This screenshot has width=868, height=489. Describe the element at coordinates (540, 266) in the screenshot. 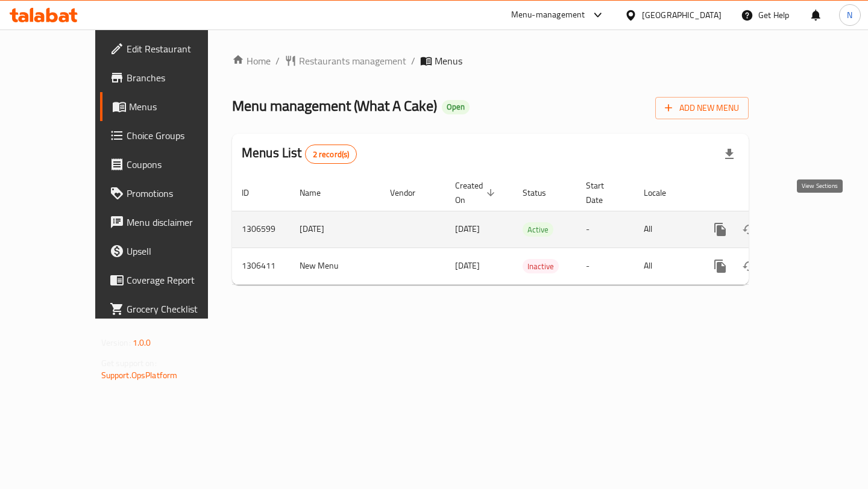

I see `span: Inactive` at that location.